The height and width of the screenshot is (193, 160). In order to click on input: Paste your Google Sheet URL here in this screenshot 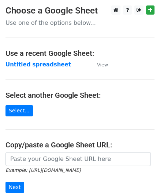, I will do `click(78, 159)`.